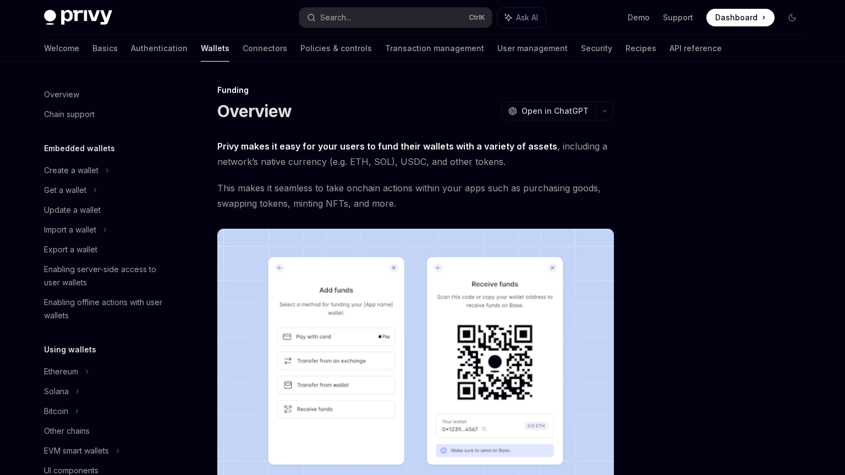  I want to click on button: Toggle dark mode, so click(792, 18).